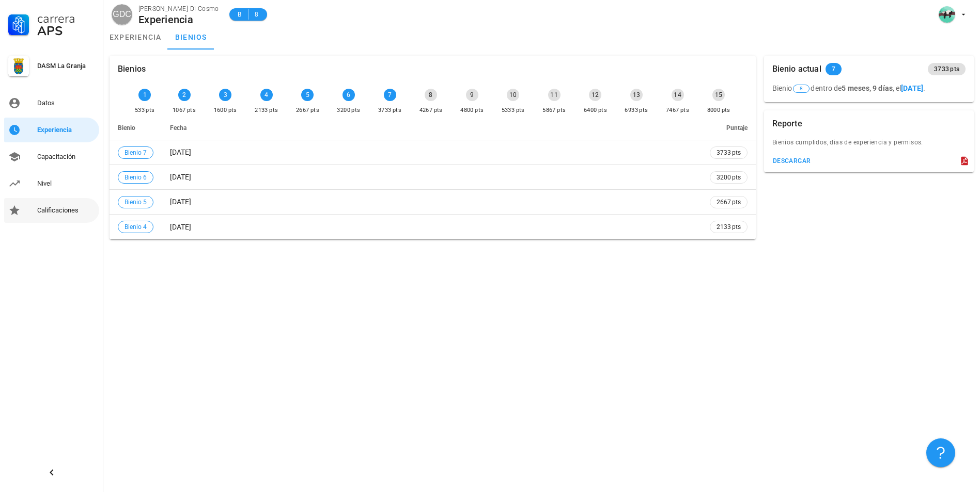 This screenshot has width=980, height=492. I want to click on div: Bienios, so click(132, 69).